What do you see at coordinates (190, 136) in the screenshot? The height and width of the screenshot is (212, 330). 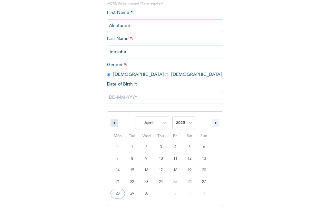 I see `span: Sat` at bounding box center [190, 136].